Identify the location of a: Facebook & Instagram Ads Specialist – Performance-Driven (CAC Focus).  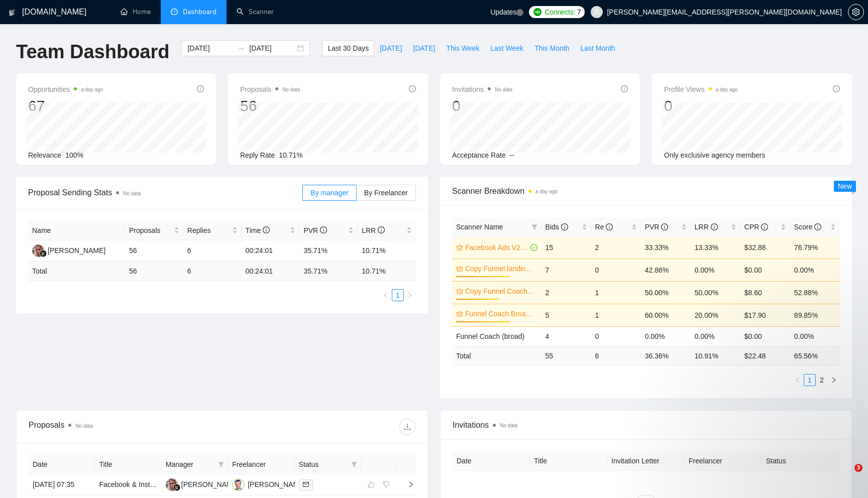
(214, 484).